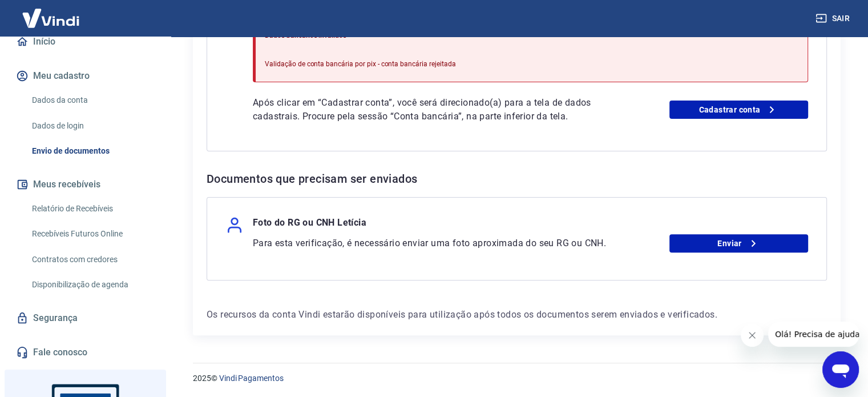 The image size is (868, 397). I want to click on a: Contratos com credores, so click(92, 259).